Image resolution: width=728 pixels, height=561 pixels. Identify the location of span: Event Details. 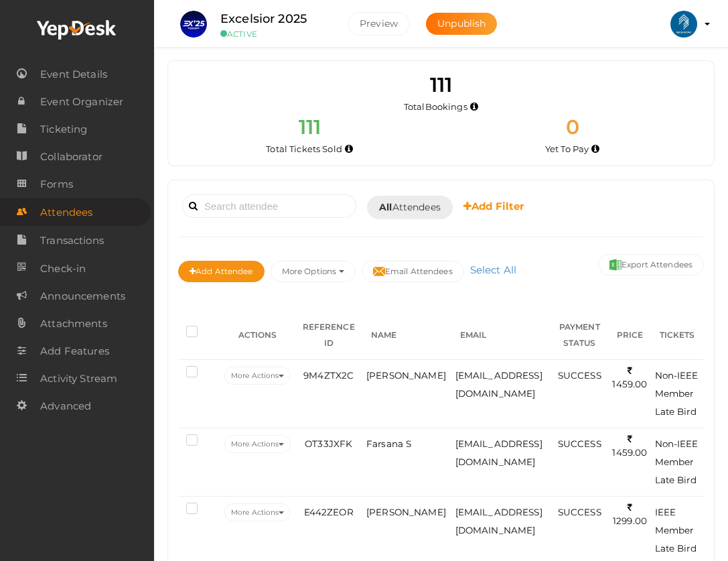
(74, 75).